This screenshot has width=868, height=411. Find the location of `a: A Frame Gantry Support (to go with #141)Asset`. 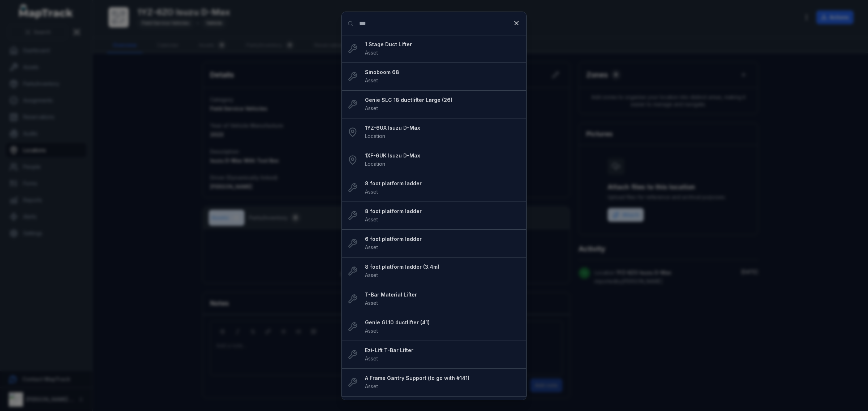

a: A Frame Gantry Support (to go with #141)Asset is located at coordinates (443, 383).